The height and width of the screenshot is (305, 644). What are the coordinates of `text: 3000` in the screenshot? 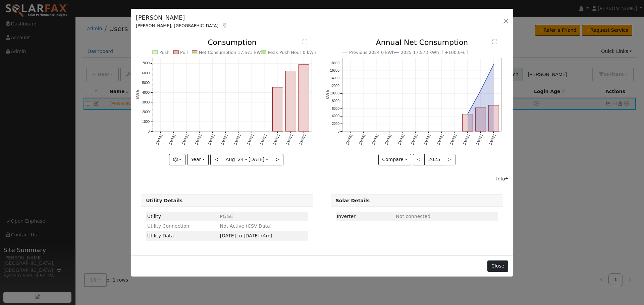 It's located at (146, 102).